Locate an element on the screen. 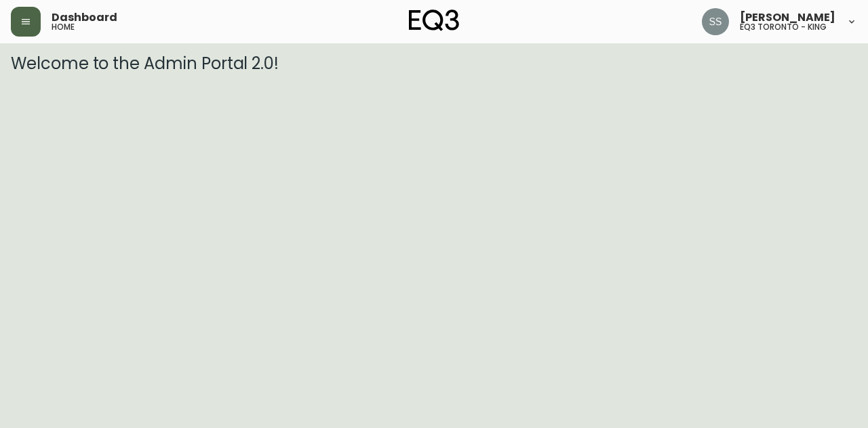 This screenshot has height=428, width=868. span: Dashboard is located at coordinates (84, 17).